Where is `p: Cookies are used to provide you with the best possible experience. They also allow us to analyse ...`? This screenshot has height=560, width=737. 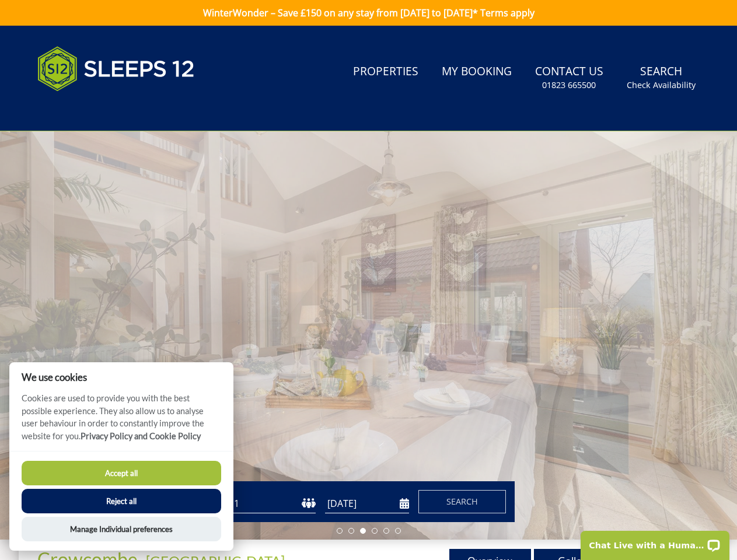
p: Cookies are used to provide you with the best possible experience. They also allow us to analyse ... is located at coordinates (122, 421).